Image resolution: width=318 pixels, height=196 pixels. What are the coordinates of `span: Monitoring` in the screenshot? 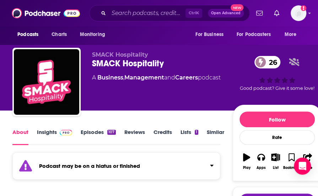 It's located at (92, 35).